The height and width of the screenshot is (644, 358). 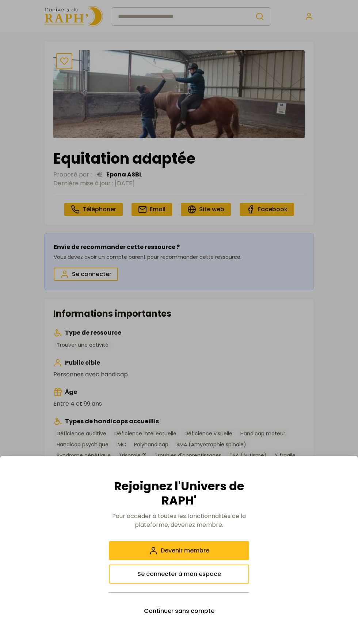 I want to click on h2: Rejoignez l'Univers de RAPH', so click(x=179, y=493).